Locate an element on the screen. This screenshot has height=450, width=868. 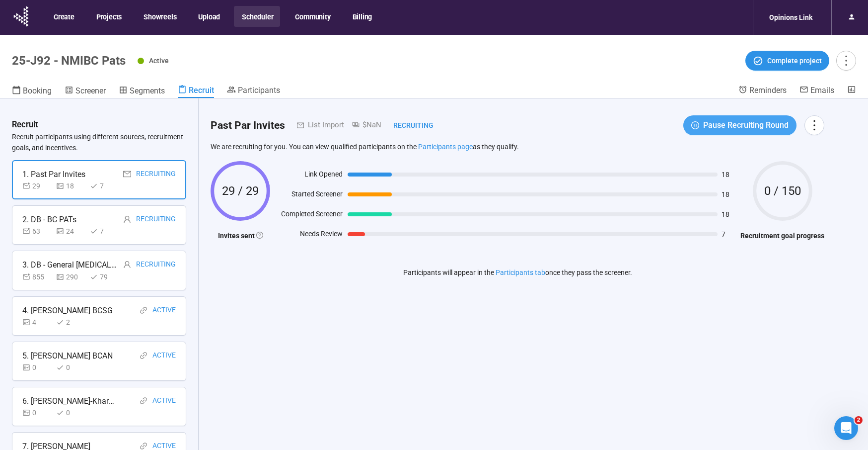
button: Showreels is located at coordinates (160, 16).